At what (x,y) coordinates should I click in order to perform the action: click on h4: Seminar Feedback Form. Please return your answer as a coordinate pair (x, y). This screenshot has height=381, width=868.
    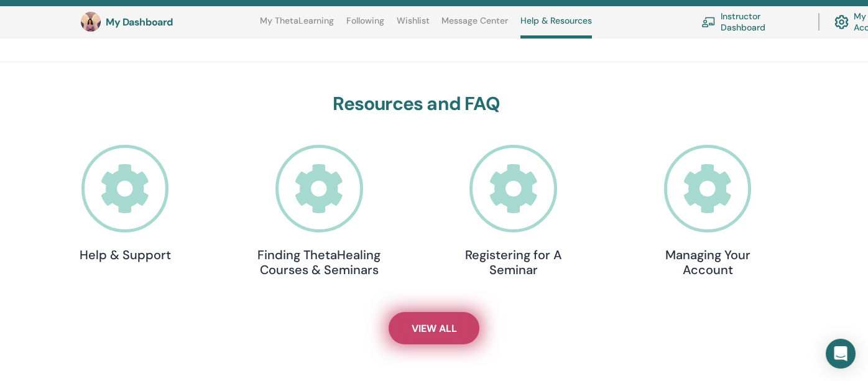
    Looking at the image, I should click on (125, 26).